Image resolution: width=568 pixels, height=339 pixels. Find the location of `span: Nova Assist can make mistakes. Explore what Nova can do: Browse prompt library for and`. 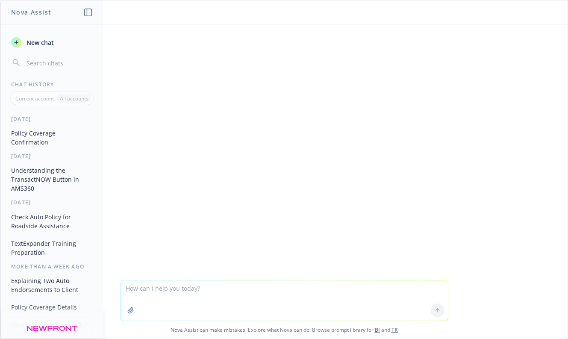

span: Nova Assist can make mistakes. Explore what Nova can do: Browse prompt library for and is located at coordinates (284, 329).